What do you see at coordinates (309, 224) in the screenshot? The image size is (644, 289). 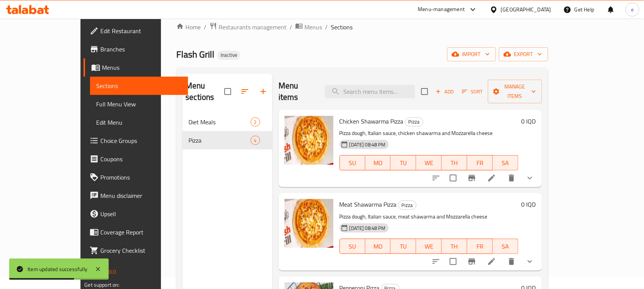 I see `img: Meat Shawarma Pizza` at bounding box center [309, 224].